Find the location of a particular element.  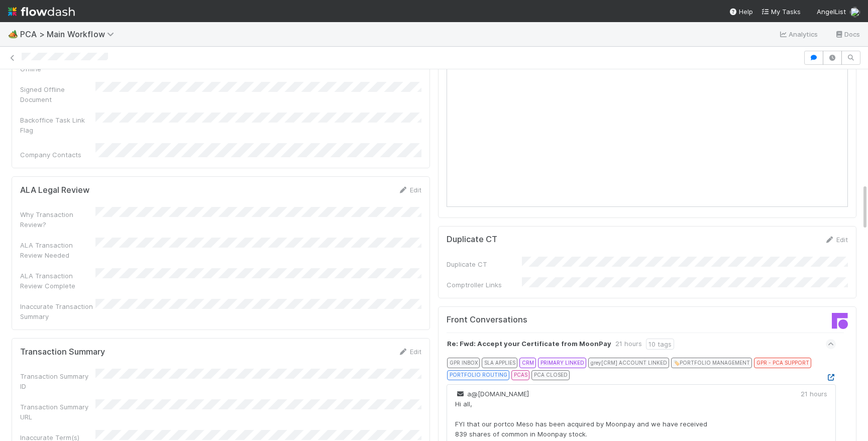

h5: ALA Legal Review is located at coordinates (55, 190).